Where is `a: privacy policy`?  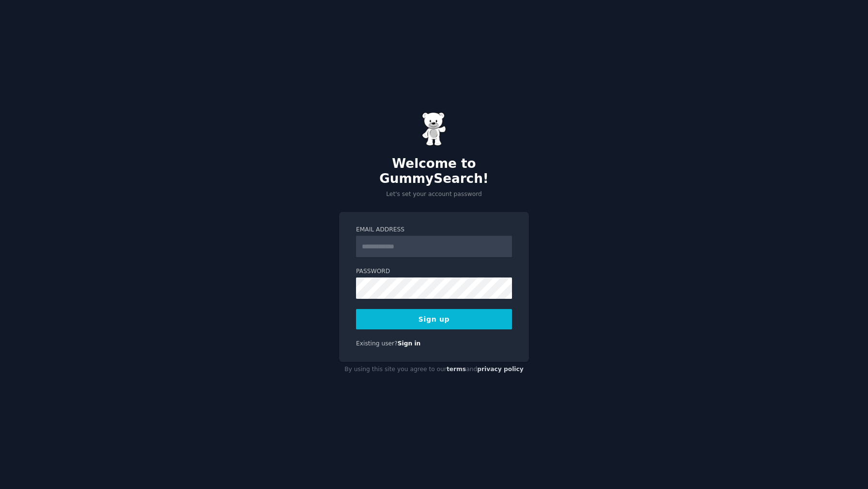 a: privacy policy is located at coordinates (501, 369).